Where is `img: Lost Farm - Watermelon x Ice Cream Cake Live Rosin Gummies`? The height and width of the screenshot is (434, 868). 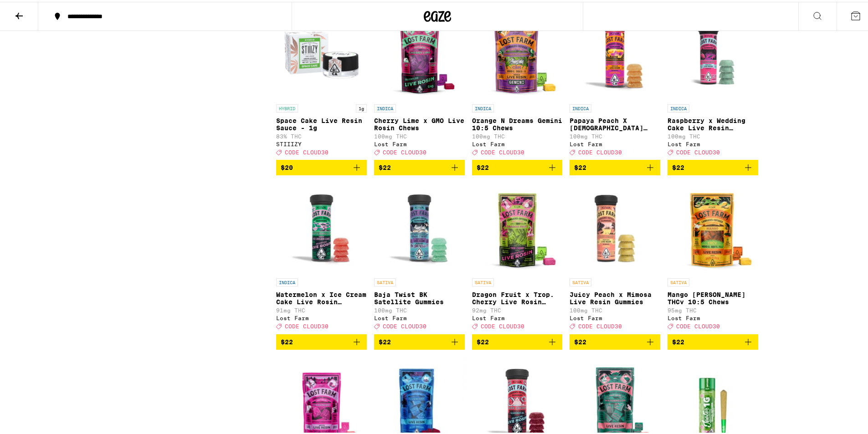 img: Lost Farm - Watermelon x Ice Cream Cake Live Rosin Gummies is located at coordinates (321, 226).